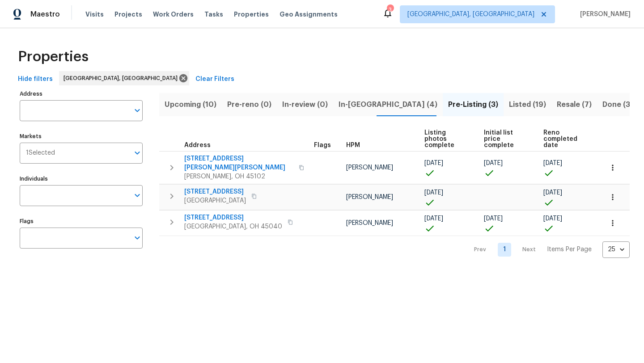 The height and width of the screenshot is (363, 644). What do you see at coordinates (249, 104) in the screenshot?
I see `span: Pre-reno (0)` at bounding box center [249, 104].